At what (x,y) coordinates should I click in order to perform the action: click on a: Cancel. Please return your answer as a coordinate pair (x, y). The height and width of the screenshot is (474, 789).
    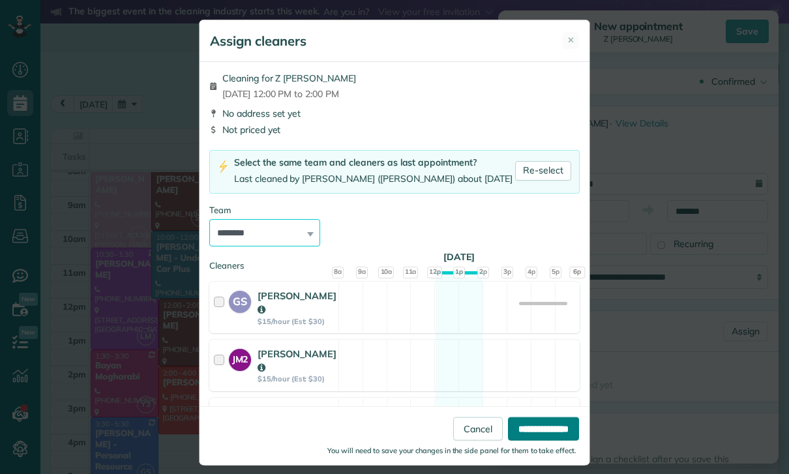
    Looking at the image, I should click on (478, 429).